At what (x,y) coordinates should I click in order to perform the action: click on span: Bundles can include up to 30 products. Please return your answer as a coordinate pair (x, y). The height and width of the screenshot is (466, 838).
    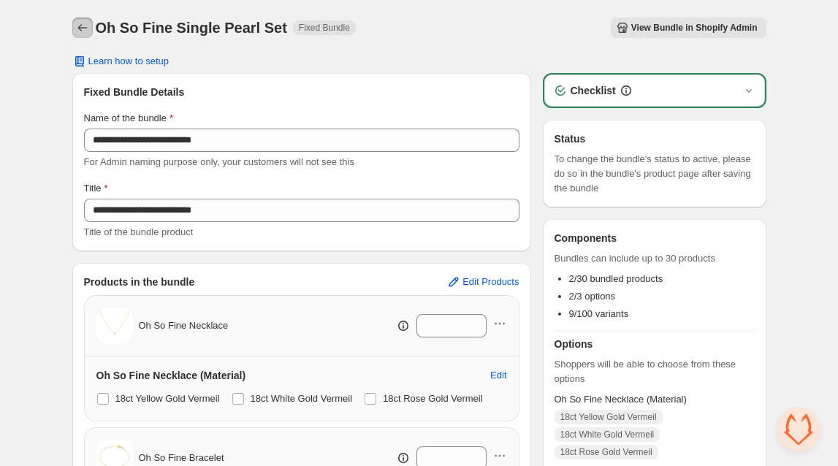
    Looking at the image, I should click on (655, 259).